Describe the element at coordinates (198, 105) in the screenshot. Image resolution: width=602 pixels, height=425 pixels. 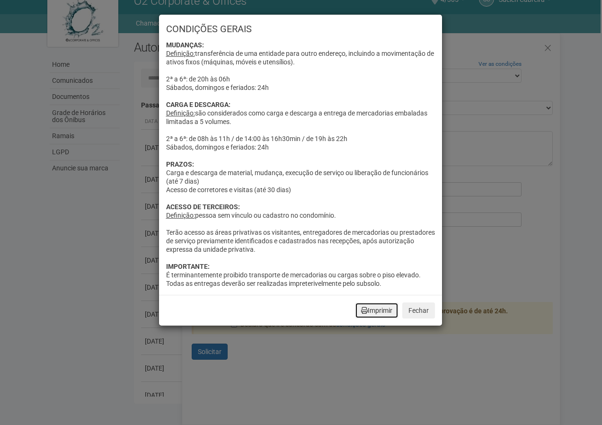
I see `strong: CARGA E DESCARGA:` at that location.